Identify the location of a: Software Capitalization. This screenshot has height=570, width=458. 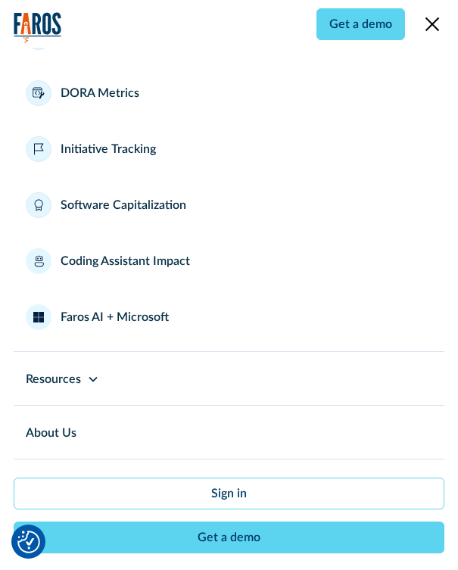
(229, 205).